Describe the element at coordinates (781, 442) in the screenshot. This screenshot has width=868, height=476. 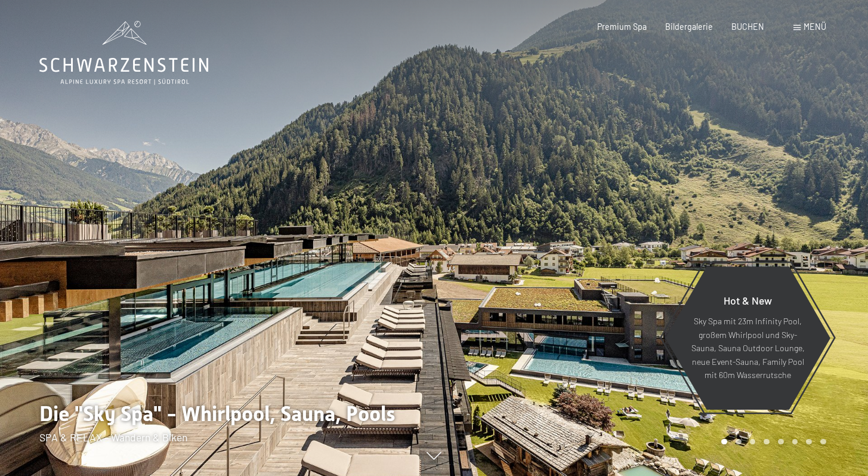
I see `div: Carousel Page 5` at that location.